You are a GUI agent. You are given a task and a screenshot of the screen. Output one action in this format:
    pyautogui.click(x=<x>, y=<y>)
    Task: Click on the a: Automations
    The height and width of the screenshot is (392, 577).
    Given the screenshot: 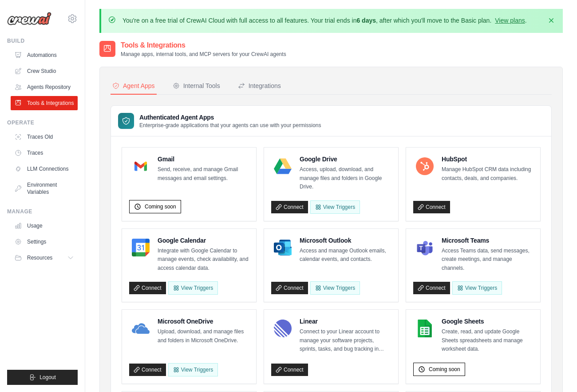 What is the action you would take?
    pyautogui.click(x=44, y=55)
    